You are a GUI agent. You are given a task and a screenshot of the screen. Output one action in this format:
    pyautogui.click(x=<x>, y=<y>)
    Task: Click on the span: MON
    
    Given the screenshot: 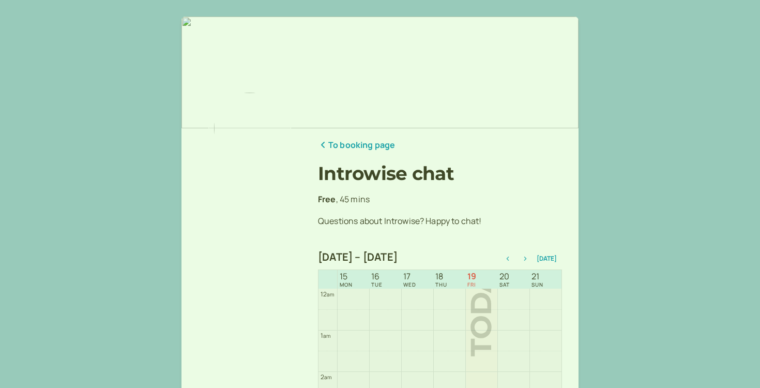 What is the action you would take?
    pyautogui.click(x=346, y=284)
    